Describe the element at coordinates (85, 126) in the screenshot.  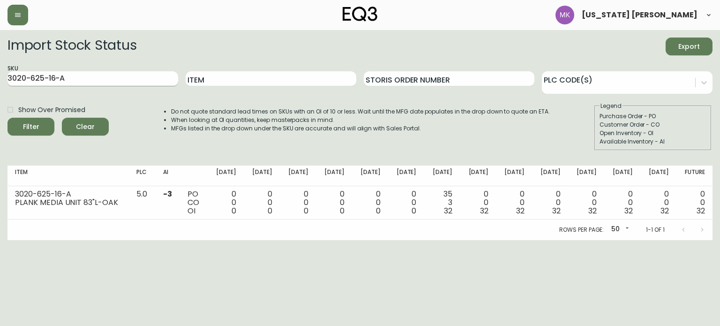
I see `button: Clear` at that location.